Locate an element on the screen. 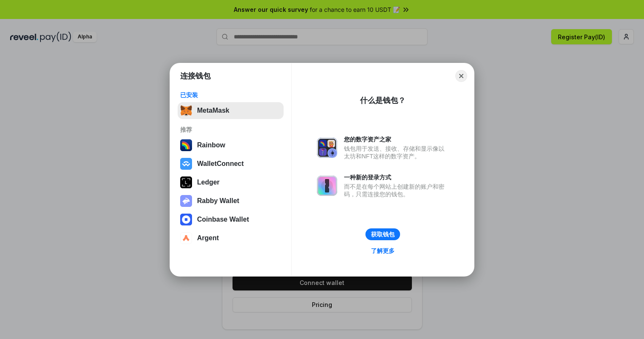  div: Ledger is located at coordinates (208, 182).